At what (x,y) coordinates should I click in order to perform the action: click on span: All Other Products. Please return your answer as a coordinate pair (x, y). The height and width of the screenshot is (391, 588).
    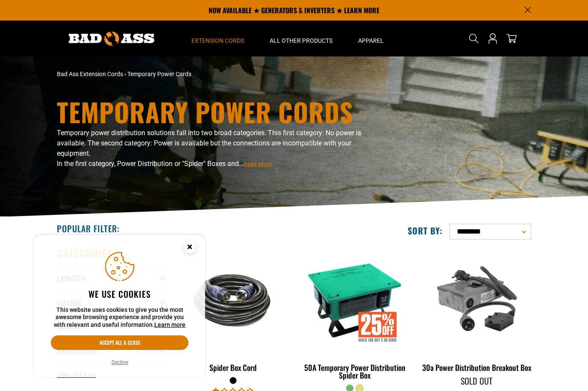
    Looking at the image, I should click on (301, 41).